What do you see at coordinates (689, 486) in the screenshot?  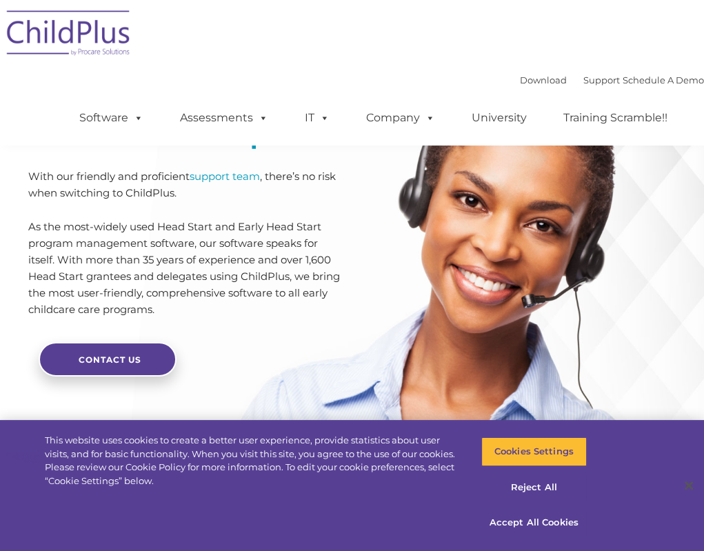 I see `button: Close` at bounding box center [689, 486].